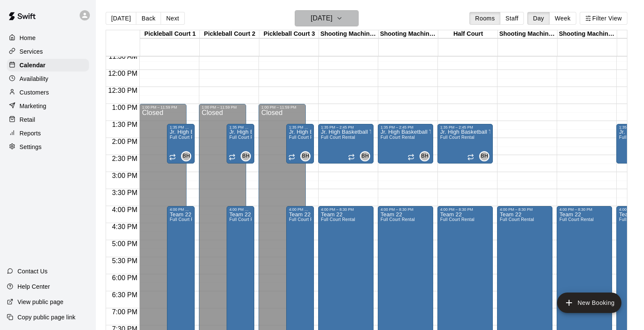 Image resolution: width=644 pixels, height=330 pixels. Describe the element at coordinates (125, 141) in the screenshot. I see `span: 2:00 PM` at that location.